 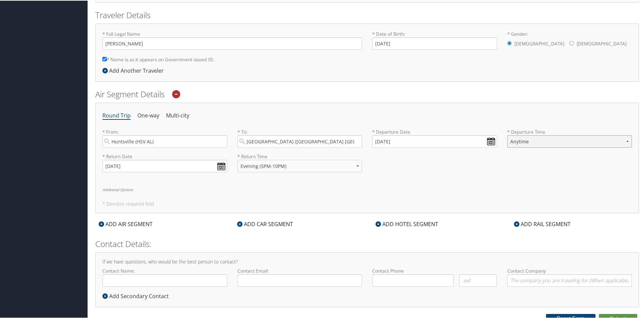 What do you see at coordinates (367, 94) in the screenshot?
I see `h2: Air Segment Details` at bounding box center [367, 94].